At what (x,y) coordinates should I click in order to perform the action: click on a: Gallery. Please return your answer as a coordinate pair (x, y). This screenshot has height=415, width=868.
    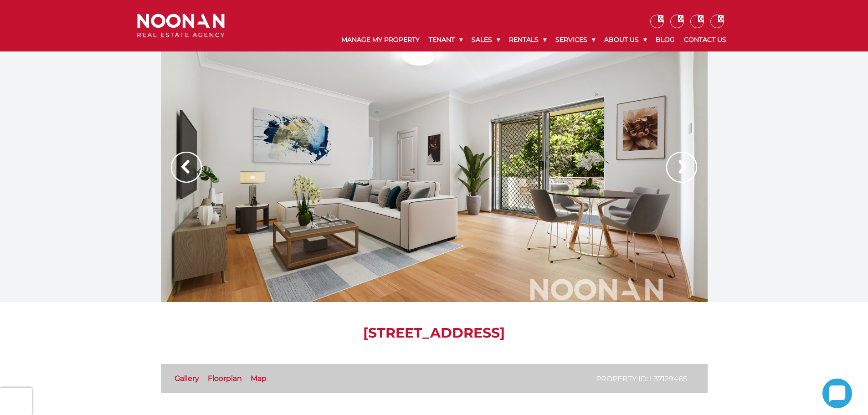
    Looking at the image, I should click on (187, 378).